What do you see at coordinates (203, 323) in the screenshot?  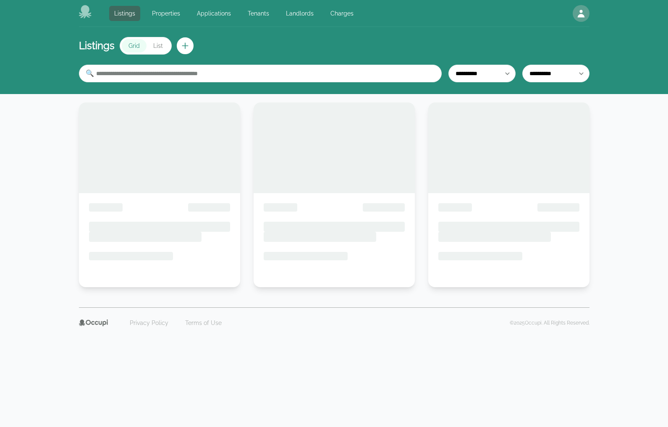 I see `a: Terms of Use` at bounding box center [203, 323].